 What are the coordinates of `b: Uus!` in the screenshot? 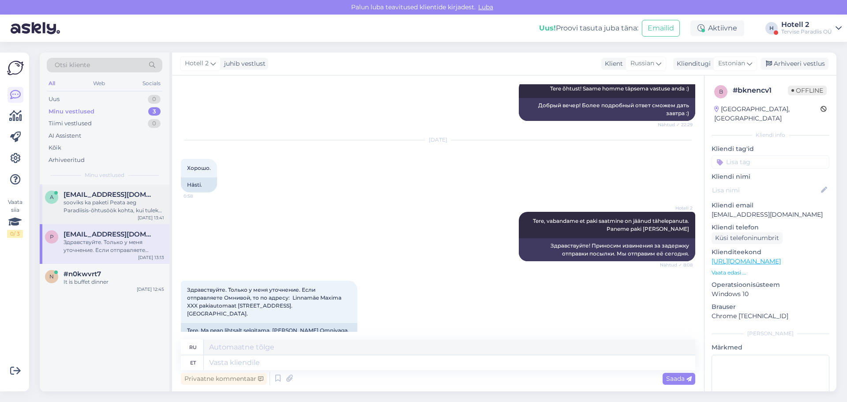 It's located at (547, 28).